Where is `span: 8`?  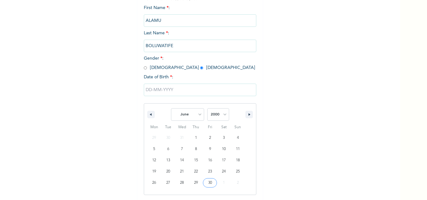 span: 8 is located at coordinates (196, 149).